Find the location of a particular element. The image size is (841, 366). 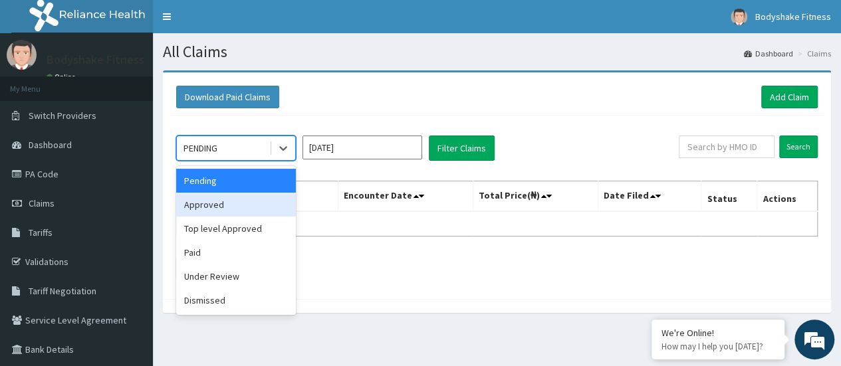

button: Filter Claims is located at coordinates (461, 148).